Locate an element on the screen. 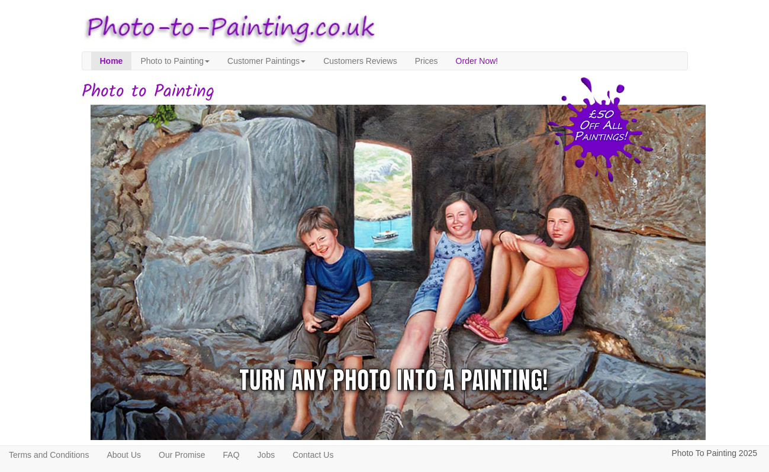 This screenshot has height=472, width=769. a: Order Now! is located at coordinates (477, 61).